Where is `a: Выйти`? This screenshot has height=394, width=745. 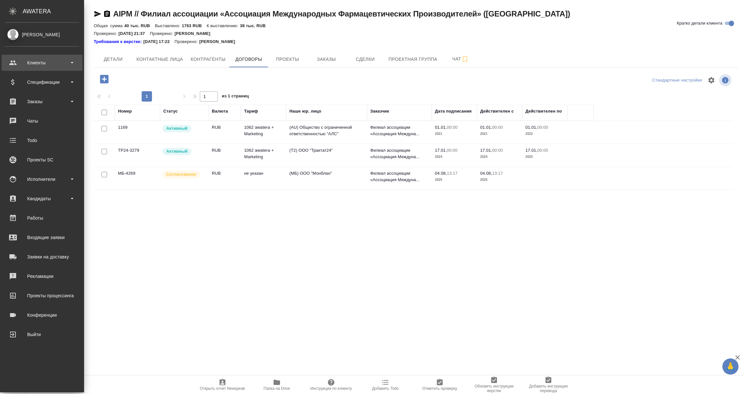 a: Выйти is located at coordinates (42, 334).